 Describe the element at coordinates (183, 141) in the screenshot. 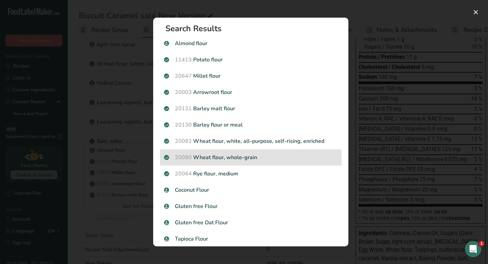

I see `span: 20082` at that location.